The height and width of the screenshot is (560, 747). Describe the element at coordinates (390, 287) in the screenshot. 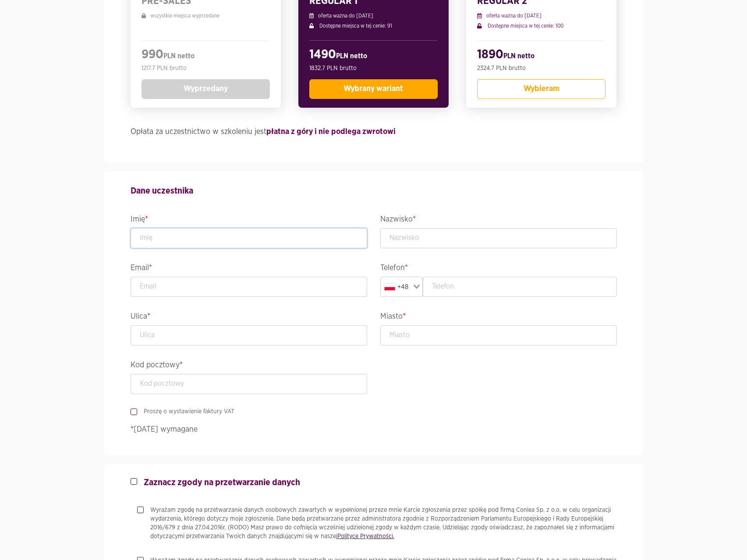

I see `img: pl.svg` at that location.